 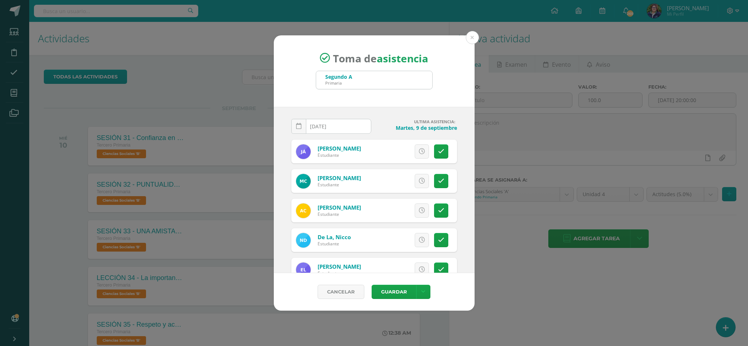 I want to click on span: Toma de, so click(x=380, y=58).